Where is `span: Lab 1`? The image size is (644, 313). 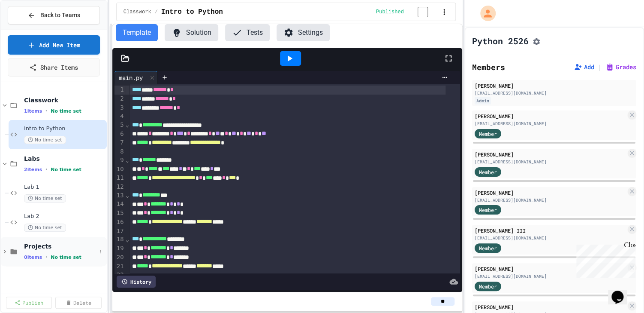 span: Lab 1 is located at coordinates (64, 187).